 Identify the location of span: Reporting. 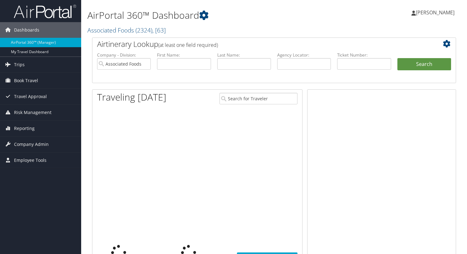
(24, 128).